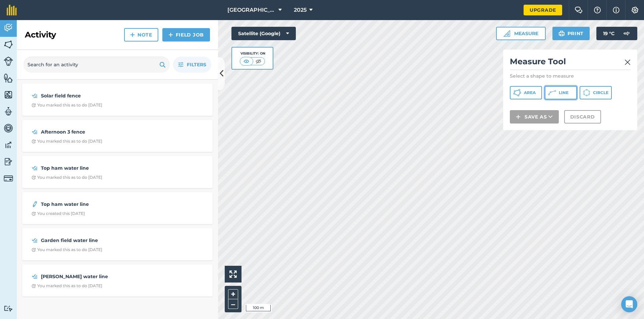  Describe the element at coordinates (529, 92) in the screenshot. I see `span: Area` at that location.